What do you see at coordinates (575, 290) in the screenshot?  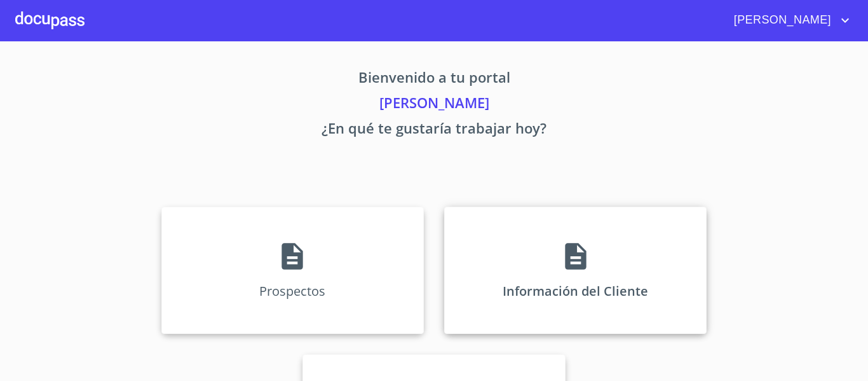 I see `p: Información del Cliente` at bounding box center [575, 290].